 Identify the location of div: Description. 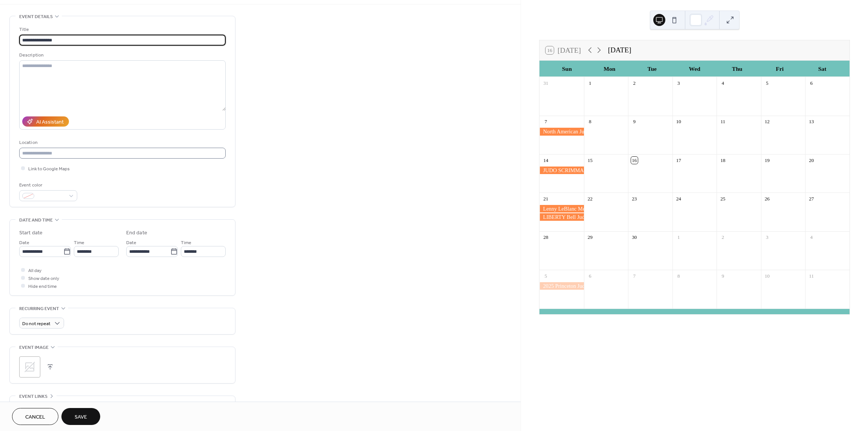
(122, 55).